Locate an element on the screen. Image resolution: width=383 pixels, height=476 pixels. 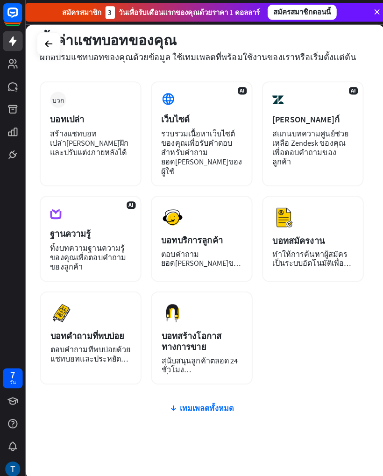
font: บวก is located at coordinates (58, 99).